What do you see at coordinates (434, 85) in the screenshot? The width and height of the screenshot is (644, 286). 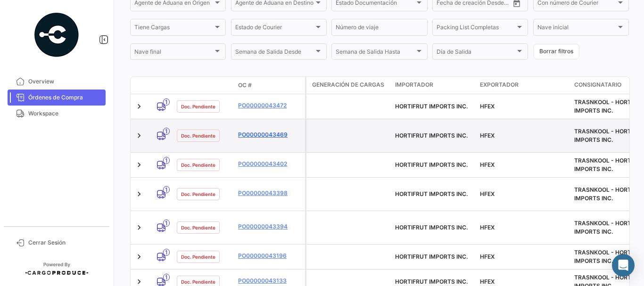 I see `datatable-header-cell: Importador` at bounding box center [434, 85].